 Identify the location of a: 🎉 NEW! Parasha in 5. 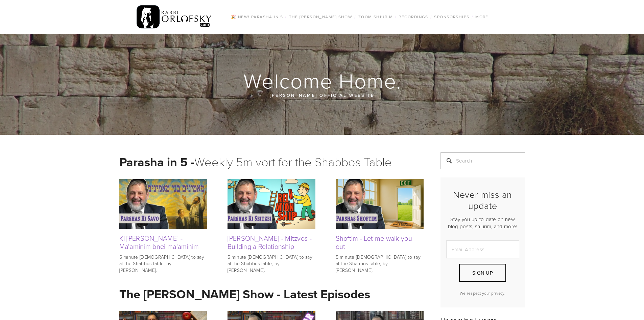
(257, 17).